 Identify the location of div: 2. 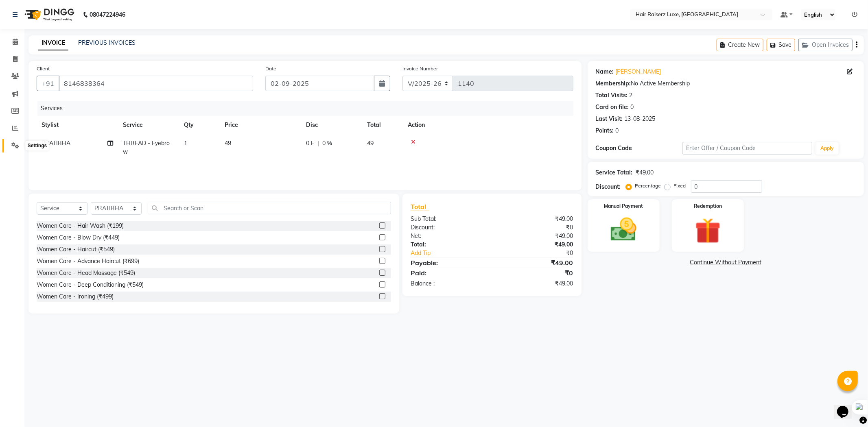
(631, 95).